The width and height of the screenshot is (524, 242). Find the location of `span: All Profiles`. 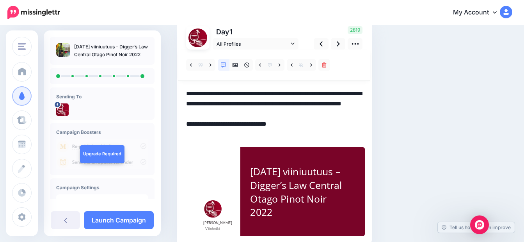

span: All Profiles is located at coordinates (253, 44).